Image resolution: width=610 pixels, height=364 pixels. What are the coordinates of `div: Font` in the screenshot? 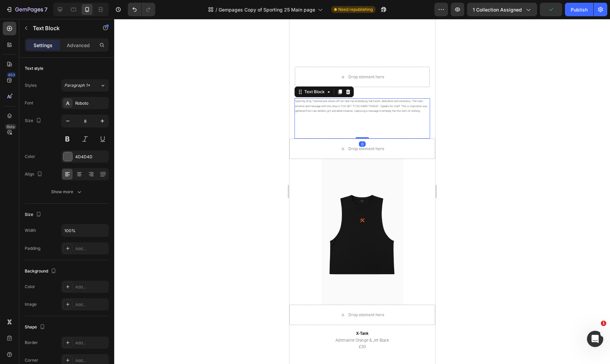 It's located at (29, 103).